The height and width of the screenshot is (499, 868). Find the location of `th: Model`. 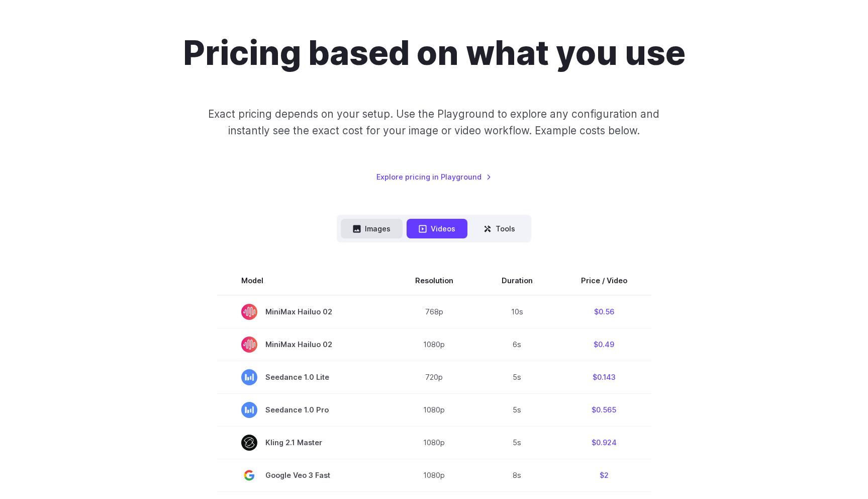

th: Model is located at coordinates (304, 281).